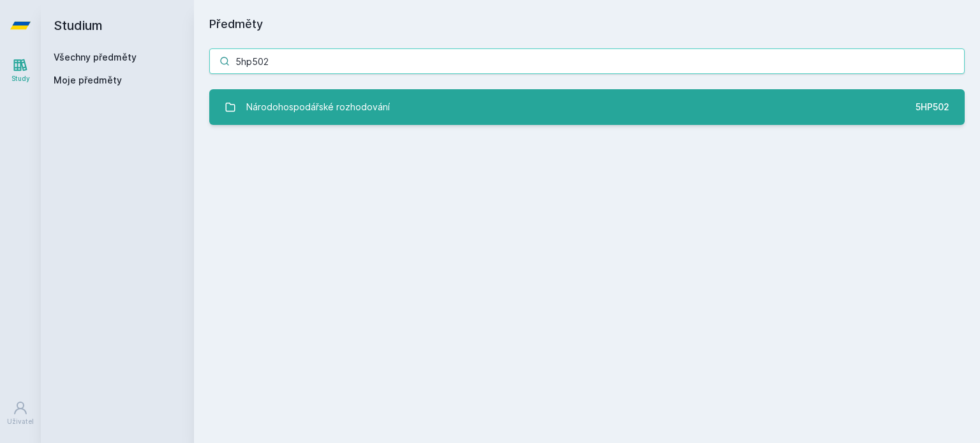 This screenshot has width=980, height=443. What do you see at coordinates (20, 78) in the screenshot?
I see `div: Study` at bounding box center [20, 78].